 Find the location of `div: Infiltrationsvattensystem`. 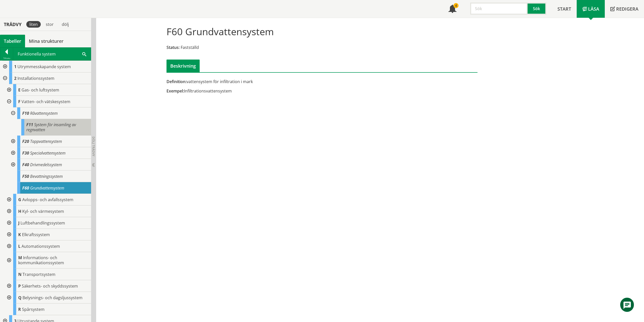

div: Infiltrationsvattensystem is located at coordinates (269, 91).